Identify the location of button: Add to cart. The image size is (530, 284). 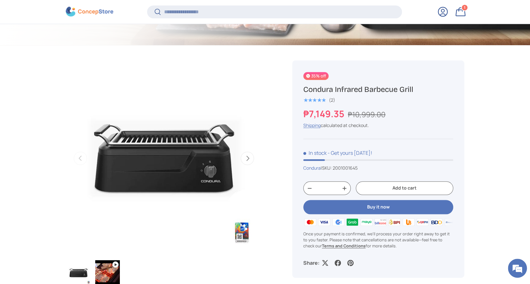
(404, 188).